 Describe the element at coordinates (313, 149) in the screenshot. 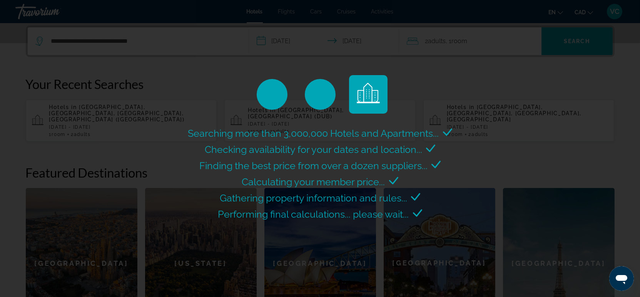

I see `span: Checking availability for your dates and location...` at that location.